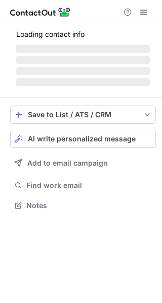  I want to click on button: Add to email campaign, so click(83, 163).